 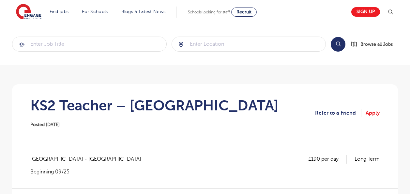 I want to click on p: £190 per day, so click(x=328, y=159).